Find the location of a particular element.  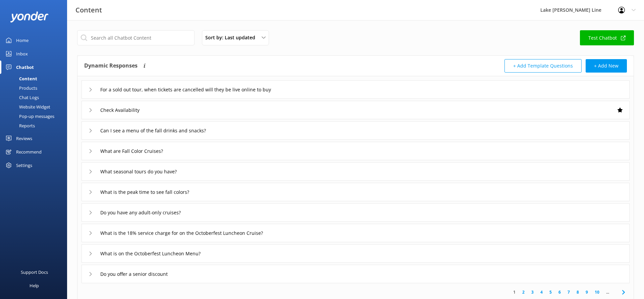

span: Sort by: Last updated is located at coordinates (232, 38).